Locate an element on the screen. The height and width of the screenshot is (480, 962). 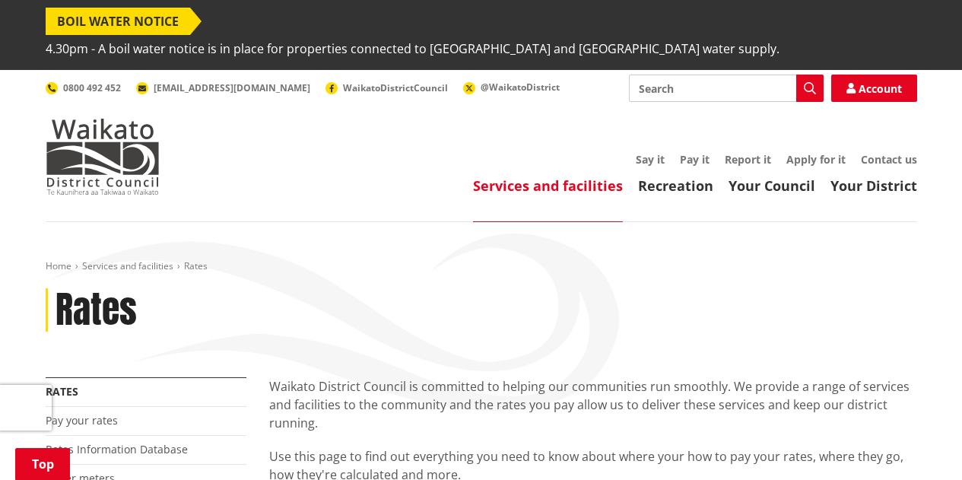
a: Account is located at coordinates (874, 88).